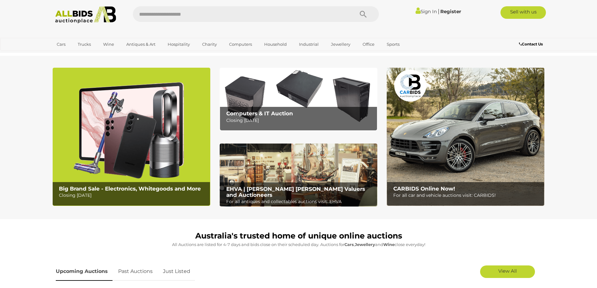  What do you see at coordinates (299, 236) in the screenshot?
I see `h1: Australia's trusted home of unique online auctions` at bounding box center [299, 236].